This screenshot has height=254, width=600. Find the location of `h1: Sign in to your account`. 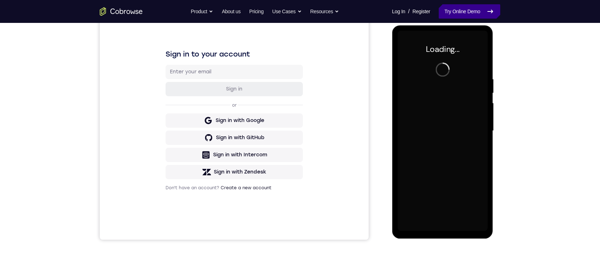

h1: Sign in to your account is located at coordinates (134, 54).